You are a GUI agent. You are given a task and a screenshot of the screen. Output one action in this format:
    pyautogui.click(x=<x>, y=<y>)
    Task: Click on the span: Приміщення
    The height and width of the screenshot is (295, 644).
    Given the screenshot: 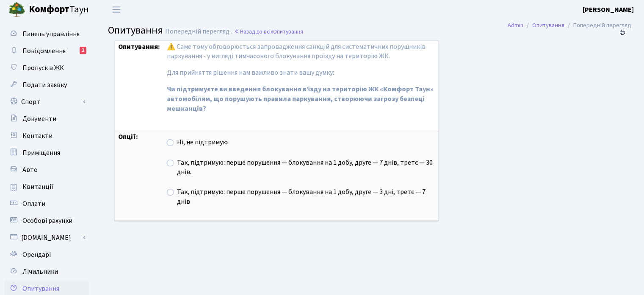 What is the action you would take?
    pyautogui.click(x=42, y=152)
    